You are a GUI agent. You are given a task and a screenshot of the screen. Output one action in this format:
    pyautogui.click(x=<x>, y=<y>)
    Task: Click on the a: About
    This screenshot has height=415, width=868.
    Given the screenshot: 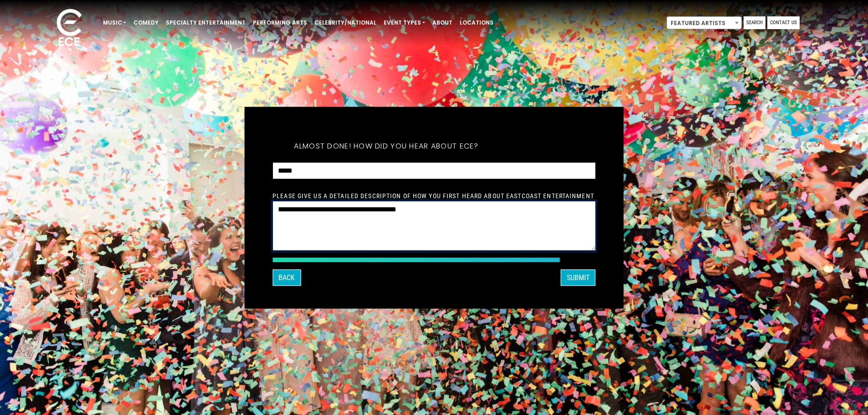 What is the action you would take?
    pyautogui.click(x=443, y=23)
    